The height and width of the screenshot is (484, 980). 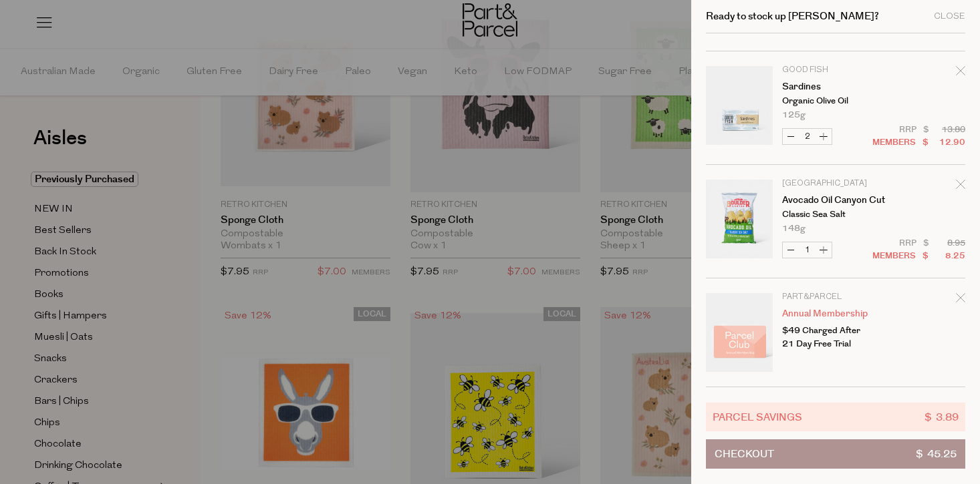 I want to click on p: $49 Charged After 21 Day Free Trial, so click(x=833, y=337).